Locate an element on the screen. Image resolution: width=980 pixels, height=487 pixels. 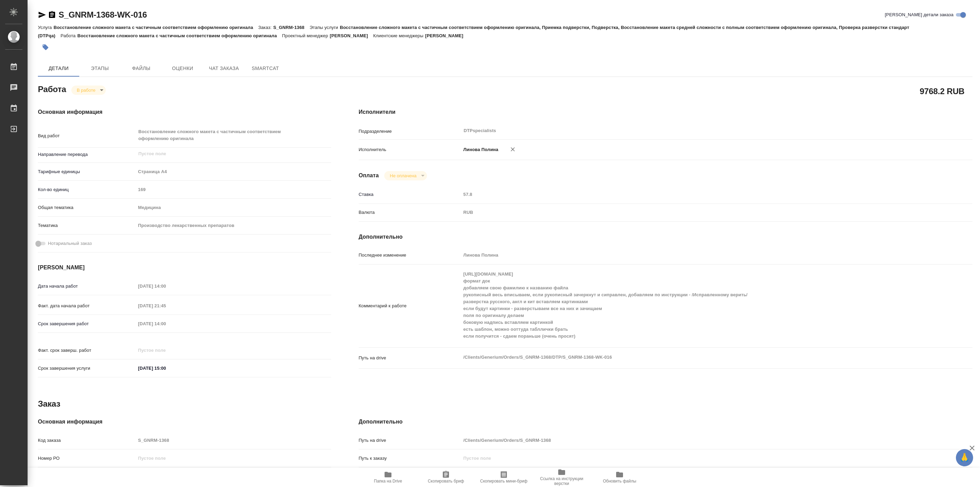
button: Папка на Drive is located at coordinates (388, 477).